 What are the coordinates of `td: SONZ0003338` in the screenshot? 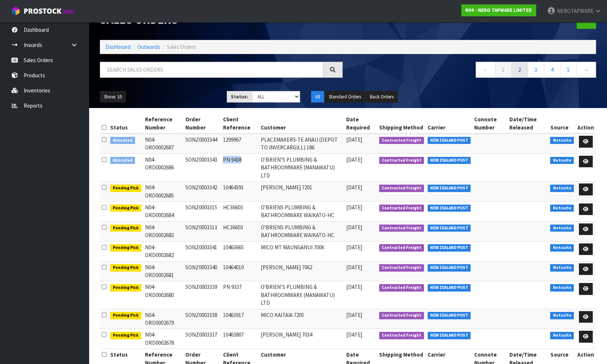 It's located at (202, 319).